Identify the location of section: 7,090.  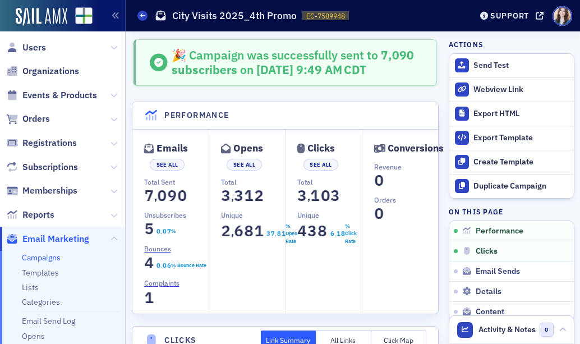
(165, 195).